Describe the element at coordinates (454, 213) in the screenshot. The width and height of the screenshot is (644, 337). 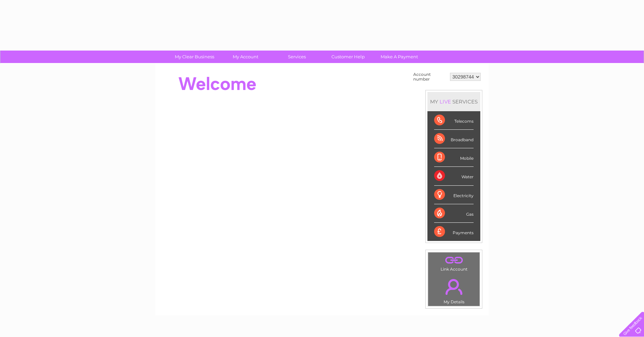
I see `div: Gas` at that location.